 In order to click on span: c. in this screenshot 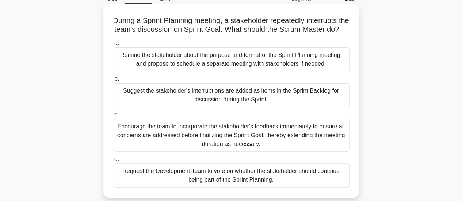, I will do `click(117, 114)`.